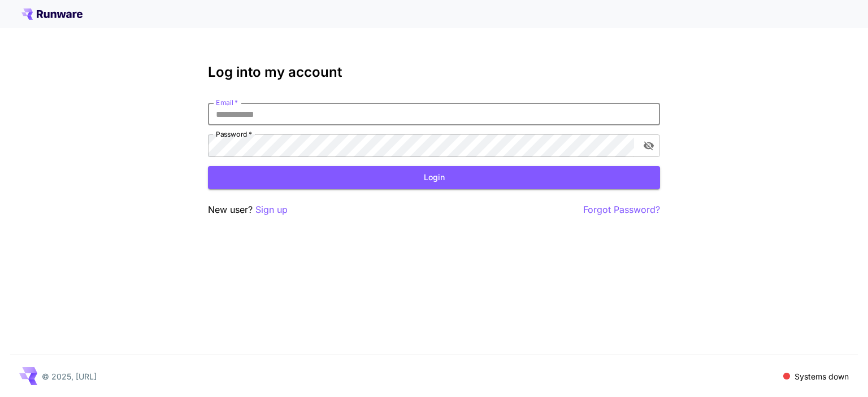  Describe the element at coordinates (247, 209) in the screenshot. I see `p: New user?` at that location.